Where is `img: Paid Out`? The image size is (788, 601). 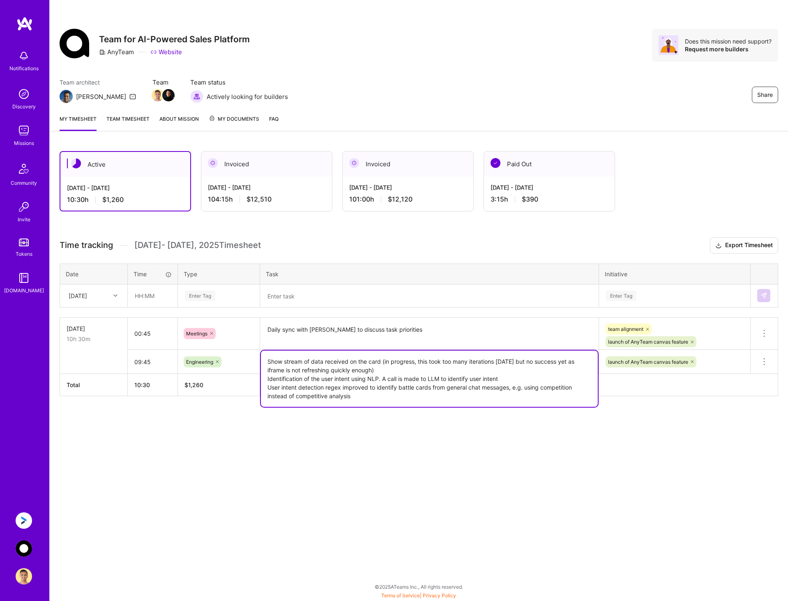
img: Paid Out is located at coordinates (495, 163).